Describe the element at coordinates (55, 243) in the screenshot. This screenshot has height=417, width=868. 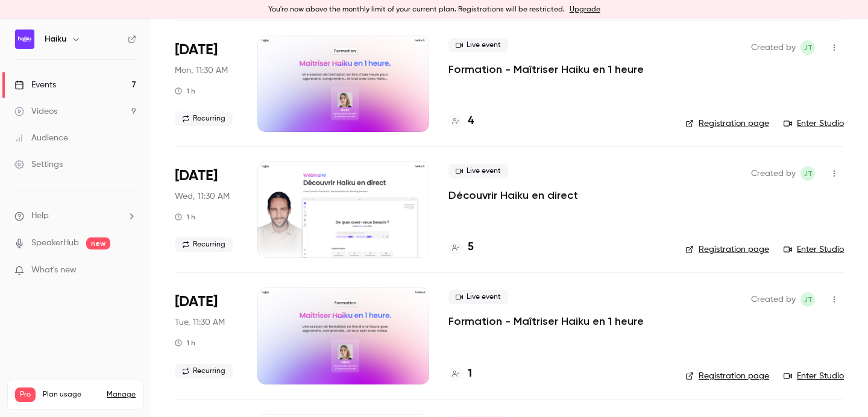
I see `a: SpeakerHub` at that location.